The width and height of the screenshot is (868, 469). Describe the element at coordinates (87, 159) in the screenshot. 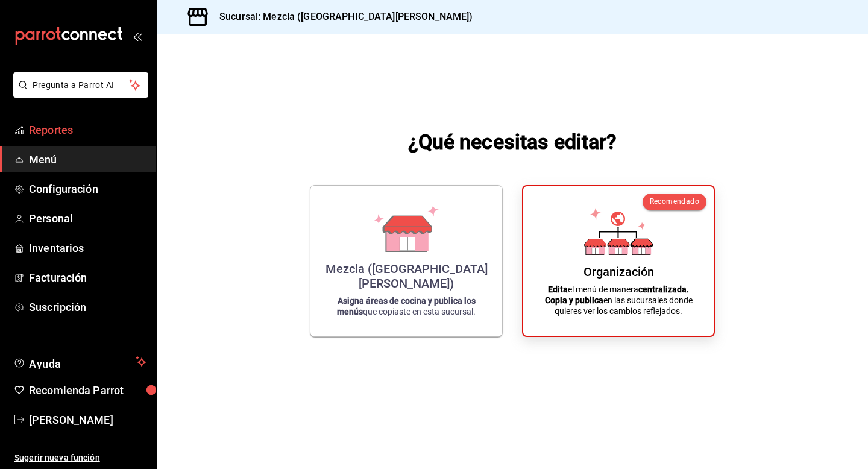

I see `span: Menú` at that location.